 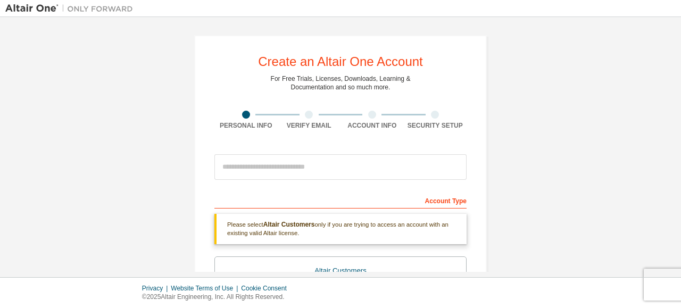 What do you see at coordinates (246, 126) in the screenshot?
I see `div: Personal Info` at bounding box center [246, 126].